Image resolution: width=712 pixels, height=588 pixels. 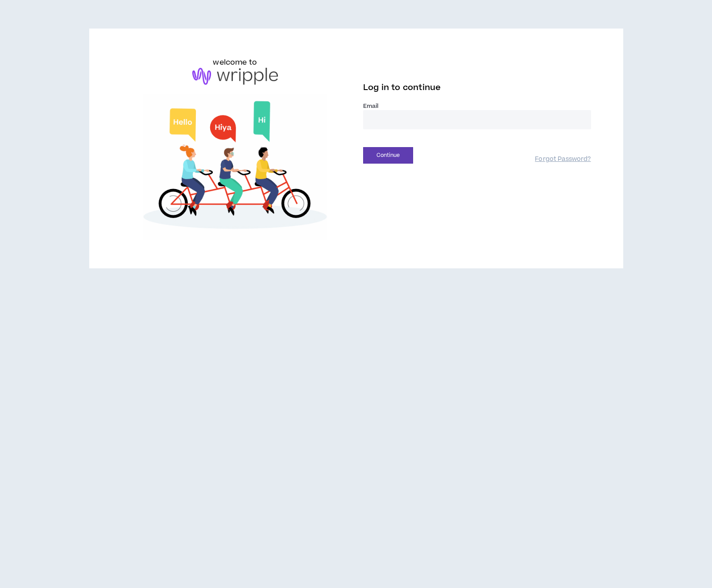 I want to click on a: Forgot Password?, so click(x=562, y=159).